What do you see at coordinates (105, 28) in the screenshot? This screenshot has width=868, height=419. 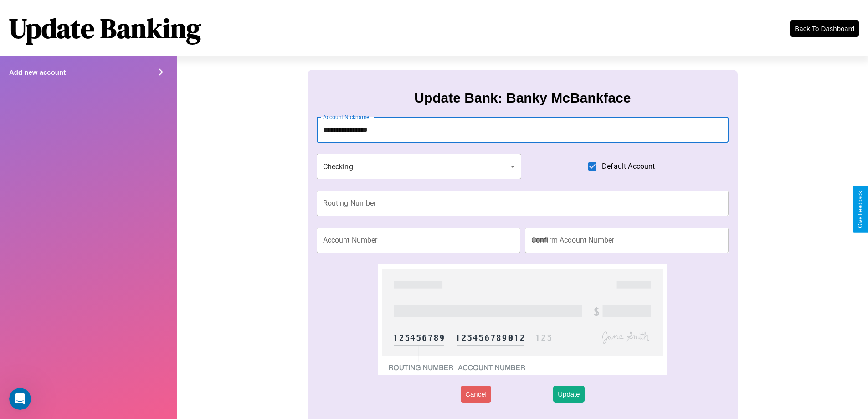 I see `h1: Update Banking` at bounding box center [105, 28].